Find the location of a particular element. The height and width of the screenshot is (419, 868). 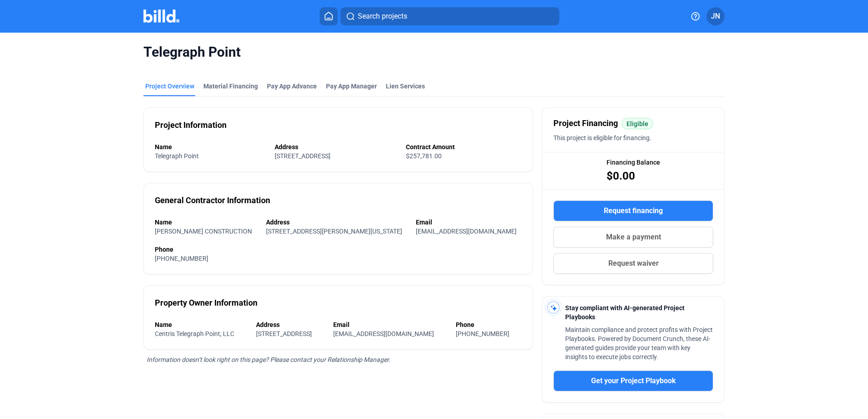

span: Pay App Manager is located at coordinates (351, 86).